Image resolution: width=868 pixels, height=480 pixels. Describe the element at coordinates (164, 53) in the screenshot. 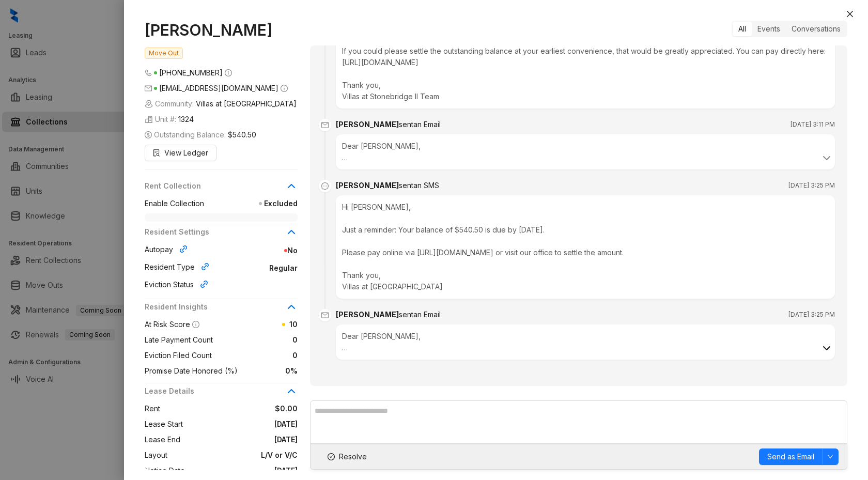

I see `span: Move Out` at that location.